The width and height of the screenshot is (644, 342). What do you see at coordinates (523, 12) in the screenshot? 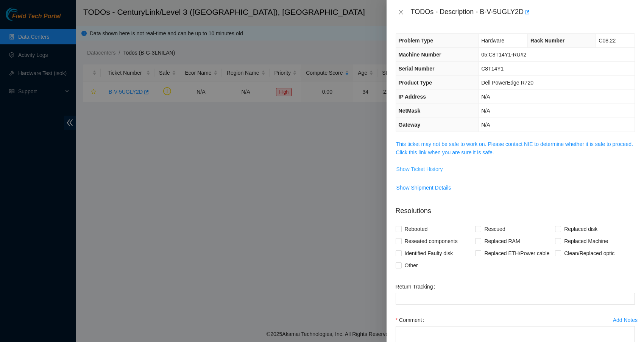
I see `div: TODOs - Description - B-V-5UGLY2D` at bounding box center [523, 12].